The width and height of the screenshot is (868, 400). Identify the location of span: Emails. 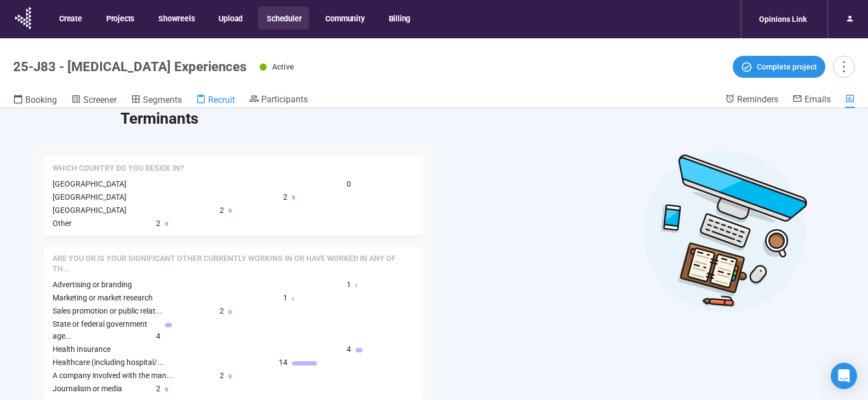
(818, 99).